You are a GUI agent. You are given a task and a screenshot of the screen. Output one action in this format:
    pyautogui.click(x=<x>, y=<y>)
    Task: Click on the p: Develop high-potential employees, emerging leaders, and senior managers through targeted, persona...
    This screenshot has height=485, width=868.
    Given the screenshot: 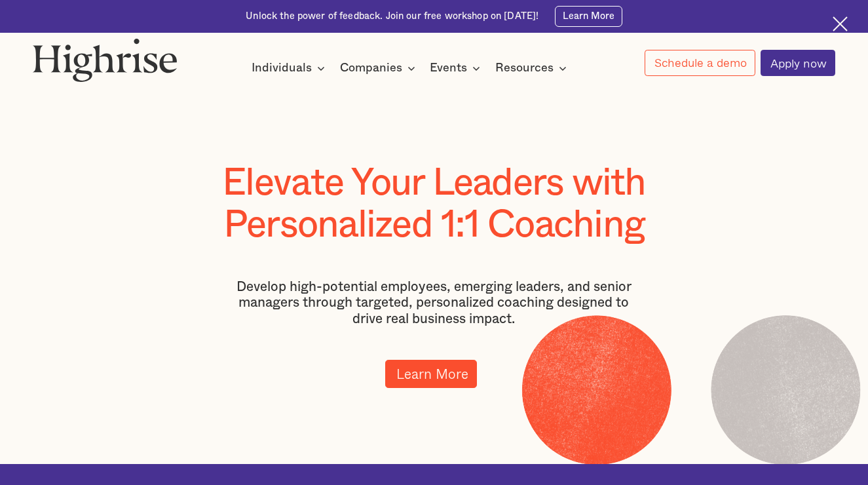 What is the action you would take?
    pyautogui.click(x=434, y=303)
    